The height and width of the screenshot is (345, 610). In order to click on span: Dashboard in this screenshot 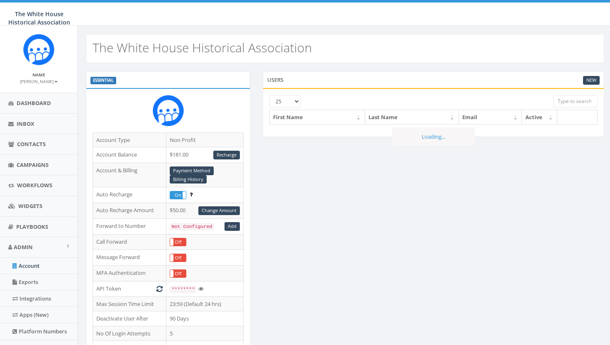, I will do `click(34, 103)`.